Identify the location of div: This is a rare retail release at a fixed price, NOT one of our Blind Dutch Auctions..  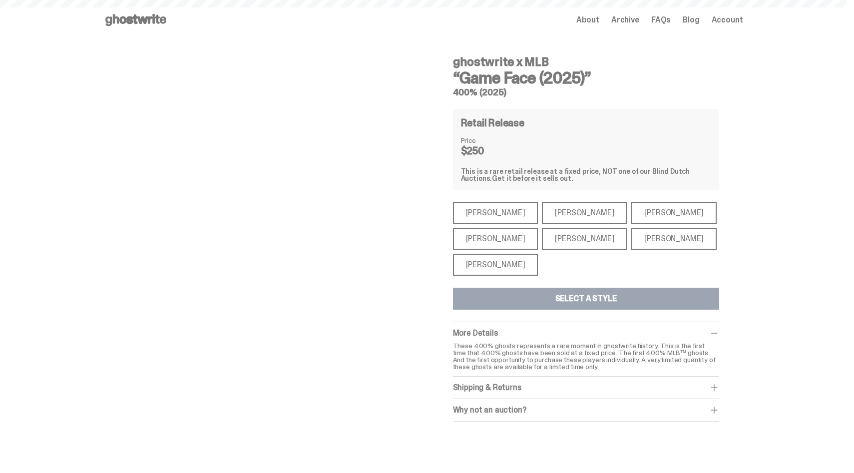
(586, 175).